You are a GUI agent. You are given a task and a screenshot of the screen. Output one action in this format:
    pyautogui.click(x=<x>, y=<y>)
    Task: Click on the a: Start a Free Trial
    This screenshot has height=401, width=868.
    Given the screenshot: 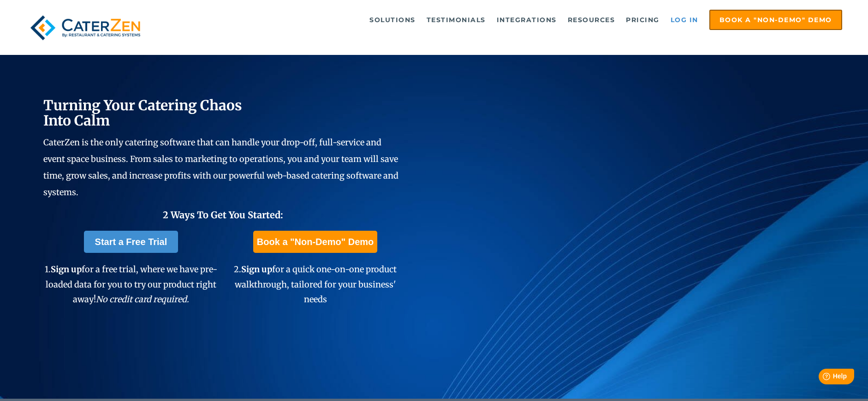 What is the action you would take?
    pyautogui.click(x=131, y=242)
    